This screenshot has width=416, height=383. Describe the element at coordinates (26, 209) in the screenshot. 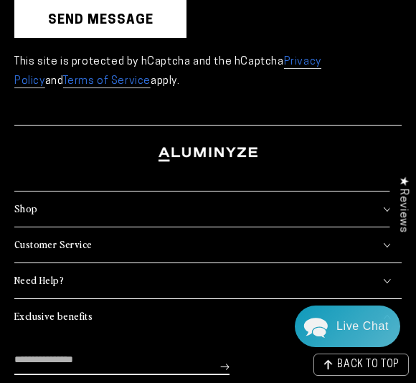

I see `h2: Shop` at that location.